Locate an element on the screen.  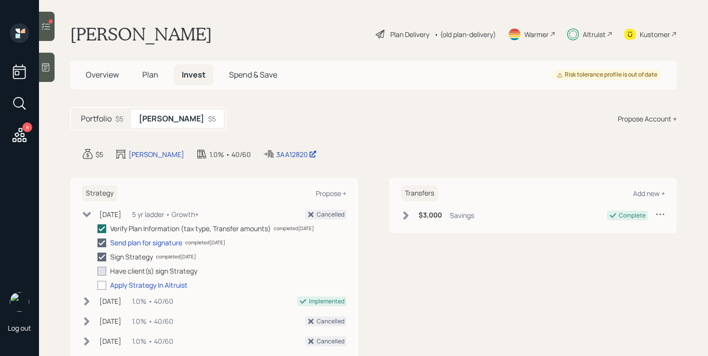
div: Propose Account + is located at coordinates (647, 118).